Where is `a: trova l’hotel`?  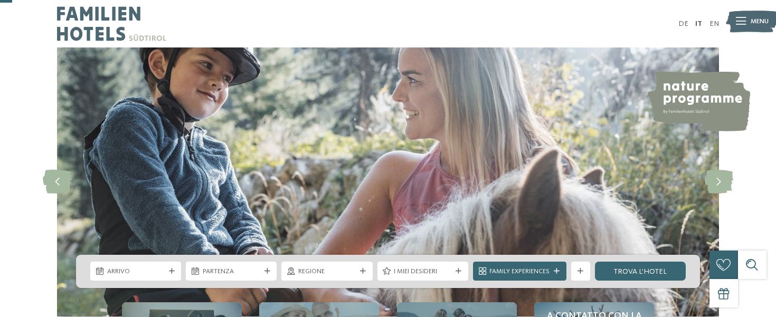
a: trova l’hotel is located at coordinates (640, 271).